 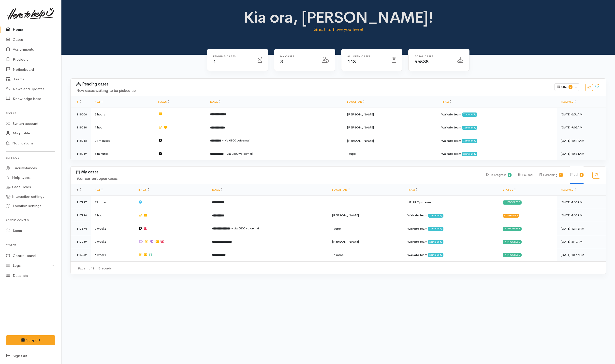 I want to click on td: 117996, so click(x=80, y=216).